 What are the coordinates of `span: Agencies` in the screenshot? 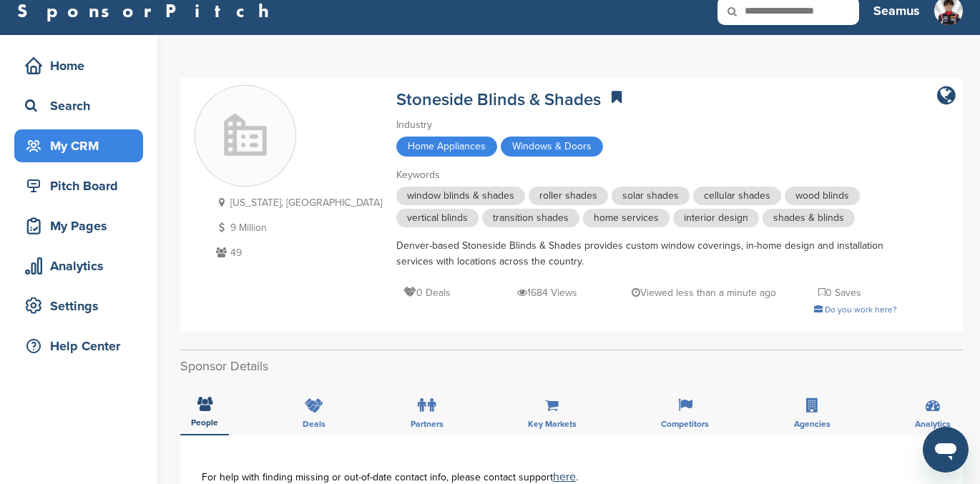 It's located at (811, 424).